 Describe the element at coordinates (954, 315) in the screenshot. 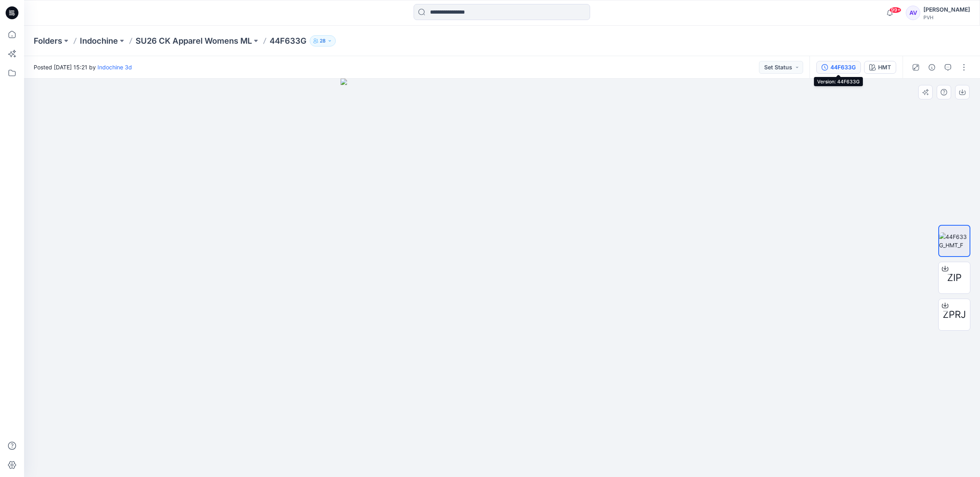

I see `span: ZPRJ` at that location.